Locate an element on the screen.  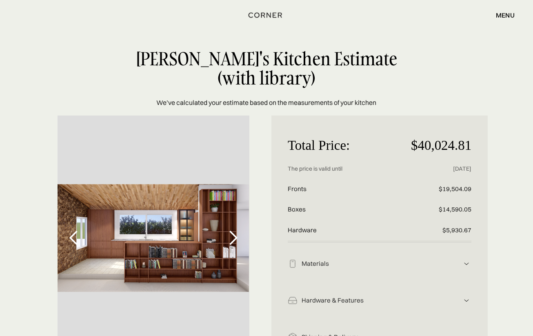
p: The price is valid until is located at coordinates (349, 168).